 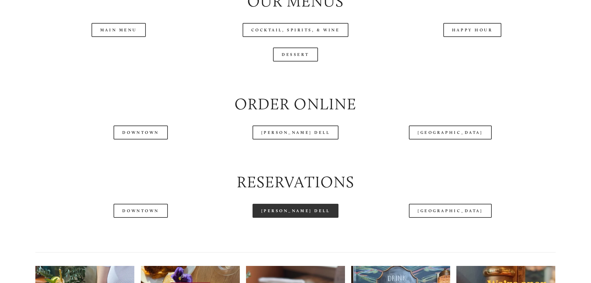 What do you see at coordinates (295, 54) in the screenshot?
I see `a: Dessert` at bounding box center [295, 54].